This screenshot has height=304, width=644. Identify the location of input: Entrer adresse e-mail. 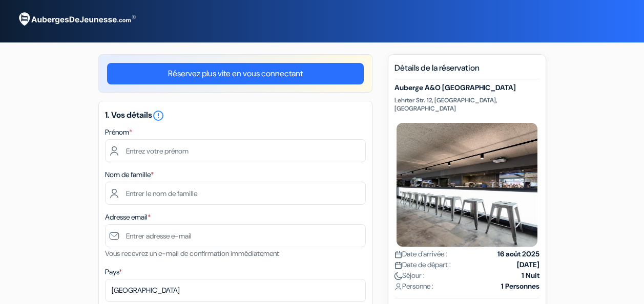
(235, 236).